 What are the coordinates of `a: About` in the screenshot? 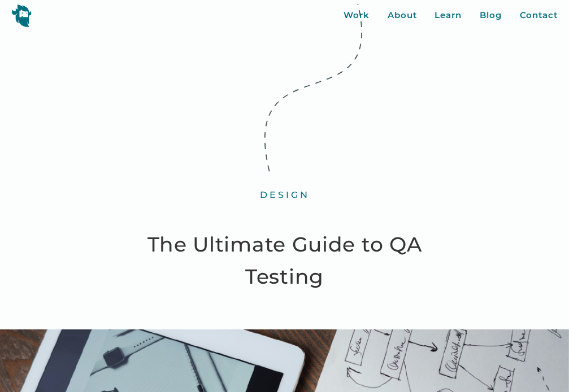 It's located at (402, 15).